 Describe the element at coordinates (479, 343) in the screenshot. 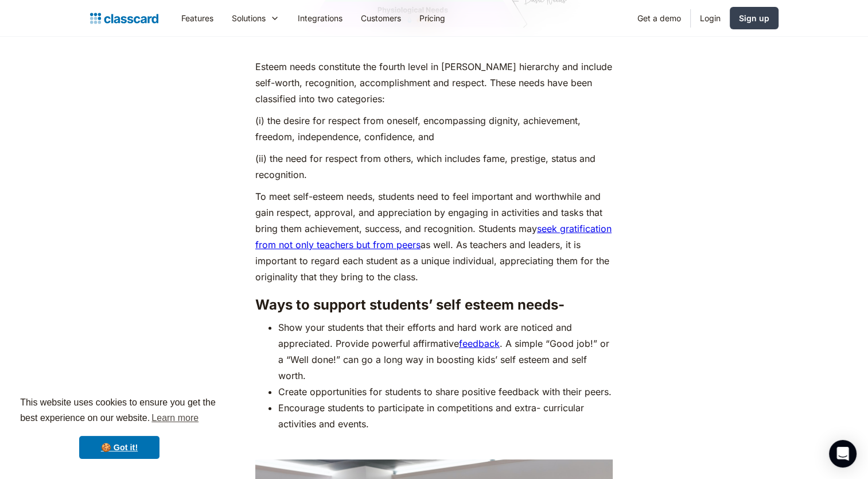

I see `a: feedback` at that location.